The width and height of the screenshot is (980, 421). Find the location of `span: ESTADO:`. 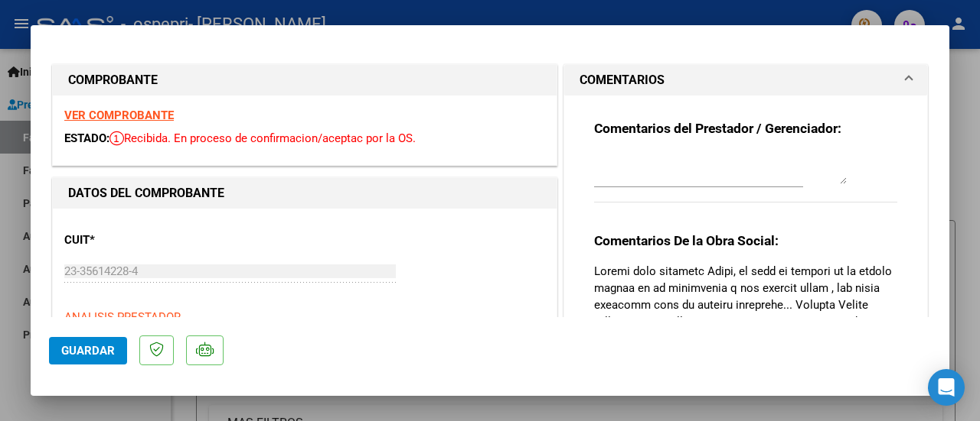

span: ESTADO: is located at coordinates (86, 139).